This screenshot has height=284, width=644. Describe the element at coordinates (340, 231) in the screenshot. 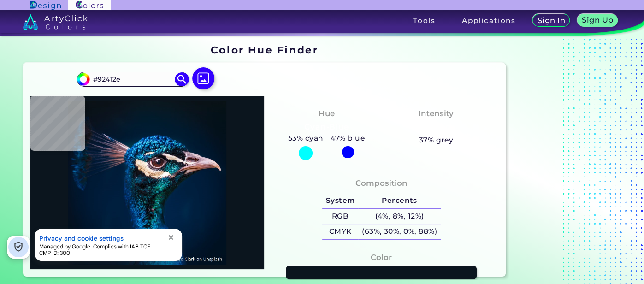

I see `h5: CMYK` at that location.